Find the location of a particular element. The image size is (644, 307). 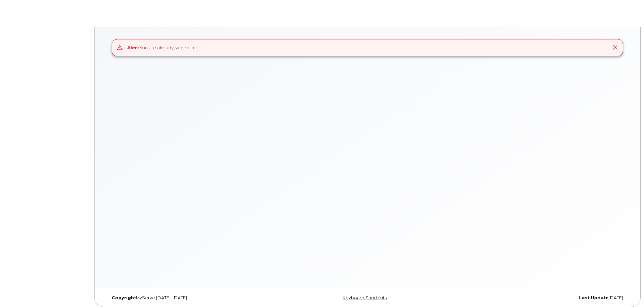

div: You are already signed in. is located at coordinates (161, 48).